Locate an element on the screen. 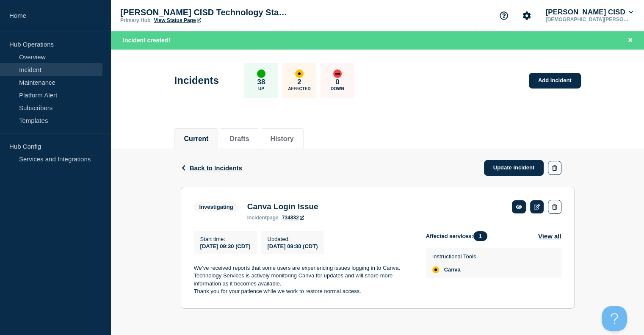 Image resolution: width=644 pixels, height=335 pixels. p: Up is located at coordinates (261, 89).